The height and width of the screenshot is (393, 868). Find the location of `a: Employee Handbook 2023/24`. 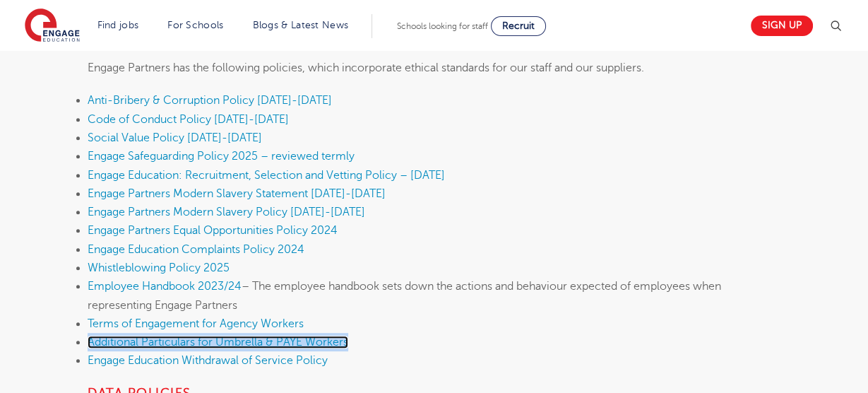

a: Employee Handbook 2023/24 is located at coordinates (165, 286).